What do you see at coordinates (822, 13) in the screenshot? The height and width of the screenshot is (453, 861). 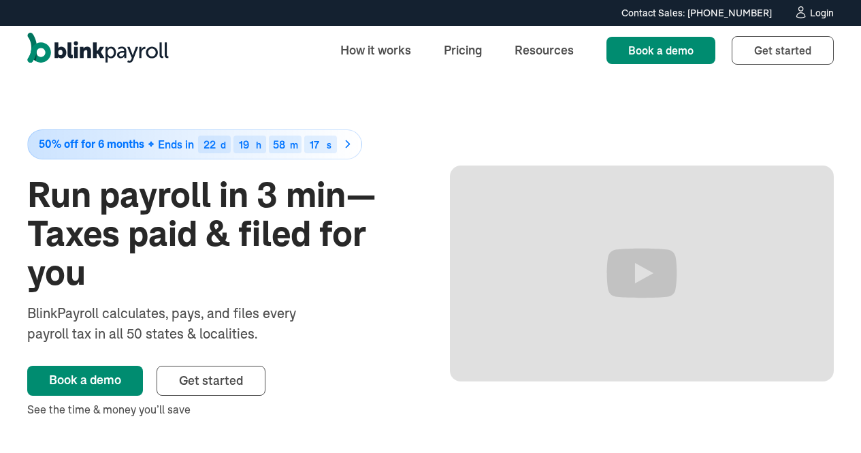 I see `div: Login` at bounding box center [822, 13].